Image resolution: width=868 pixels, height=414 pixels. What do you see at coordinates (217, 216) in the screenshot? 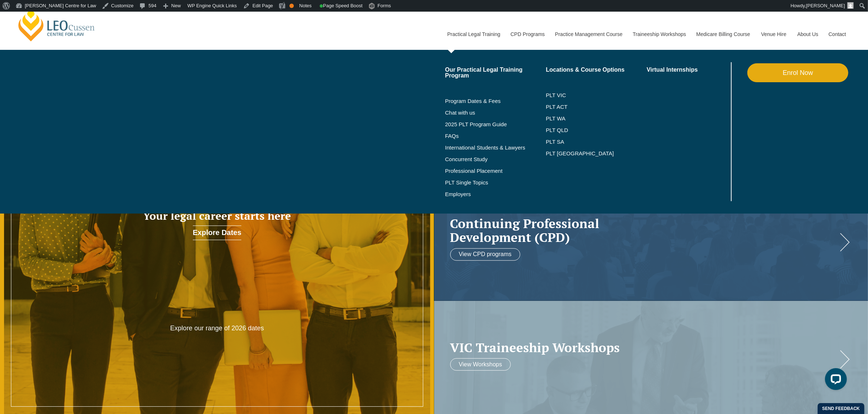
I see `h3: Your legal career starts here` at bounding box center [217, 216].